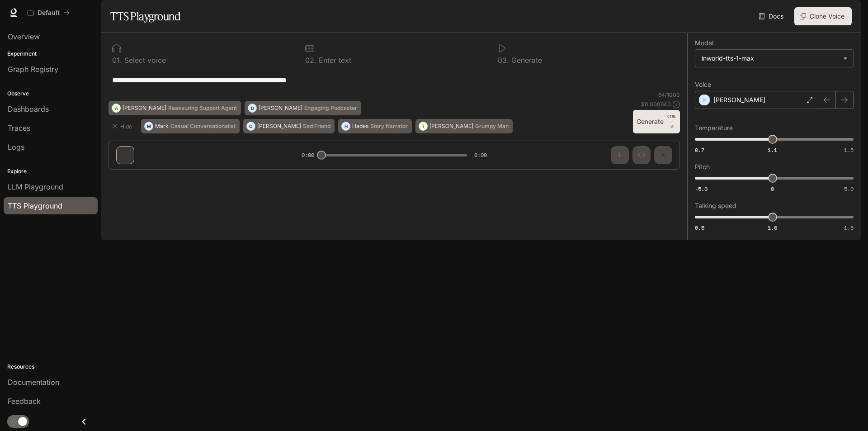 The width and height of the screenshot is (868, 431). What do you see at coordinates (162, 126) in the screenshot?
I see `p: Mark` at bounding box center [162, 126].